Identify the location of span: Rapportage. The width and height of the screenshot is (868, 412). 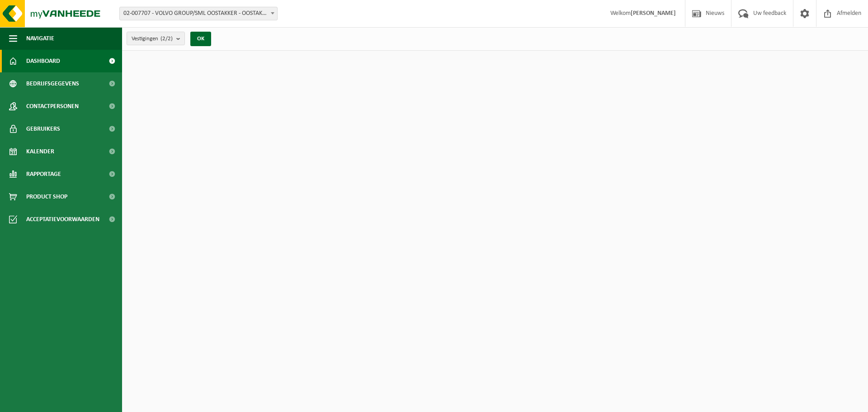
(44, 174).